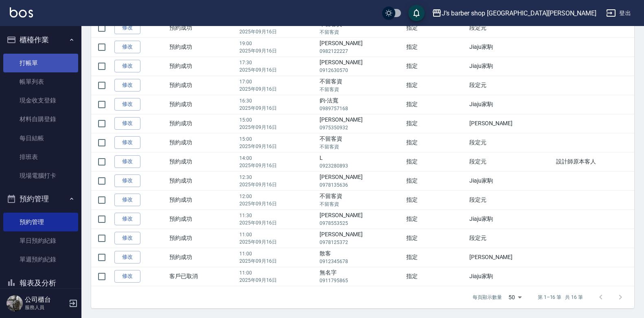  Describe the element at coordinates (41, 241) in the screenshot. I see `a: 單日預約紀錄` at that location.